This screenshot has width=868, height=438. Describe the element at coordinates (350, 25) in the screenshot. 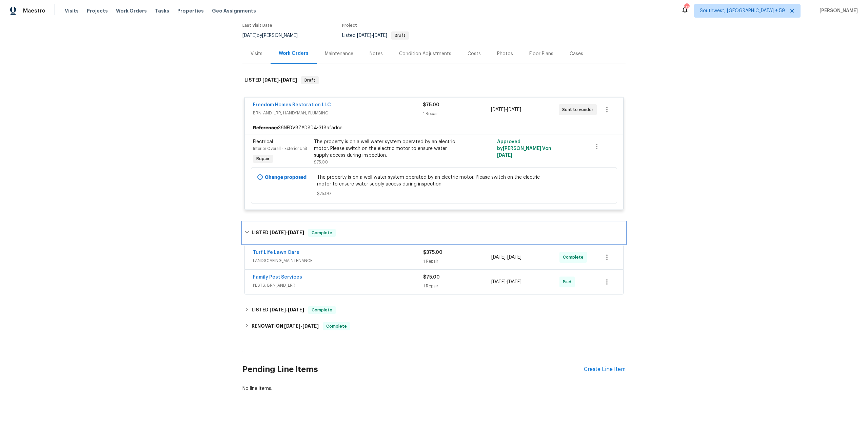

I see `span: Project` at that location.